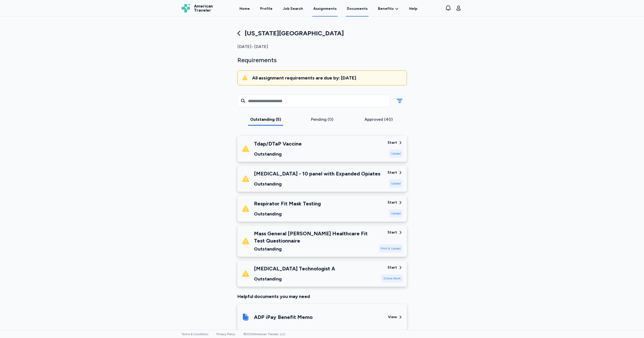 This screenshot has height=338, width=644. I want to click on a: Terms & Conditions, so click(195, 334).